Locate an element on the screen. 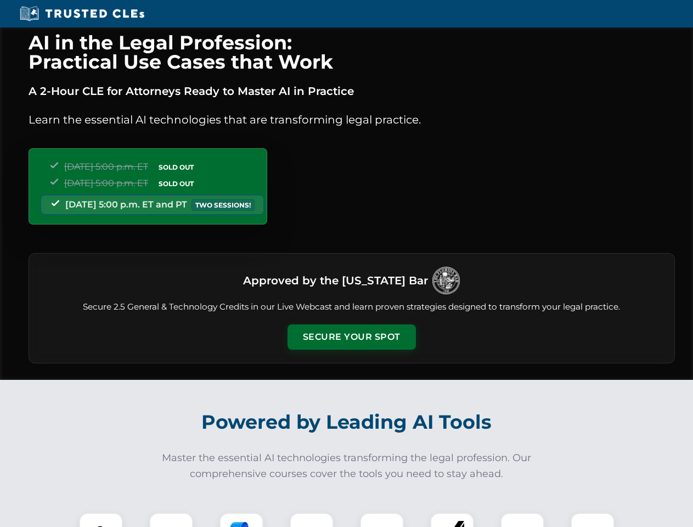 The width and height of the screenshot is (693, 527). img: Trusted CLEs is located at coordinates (82, 14).